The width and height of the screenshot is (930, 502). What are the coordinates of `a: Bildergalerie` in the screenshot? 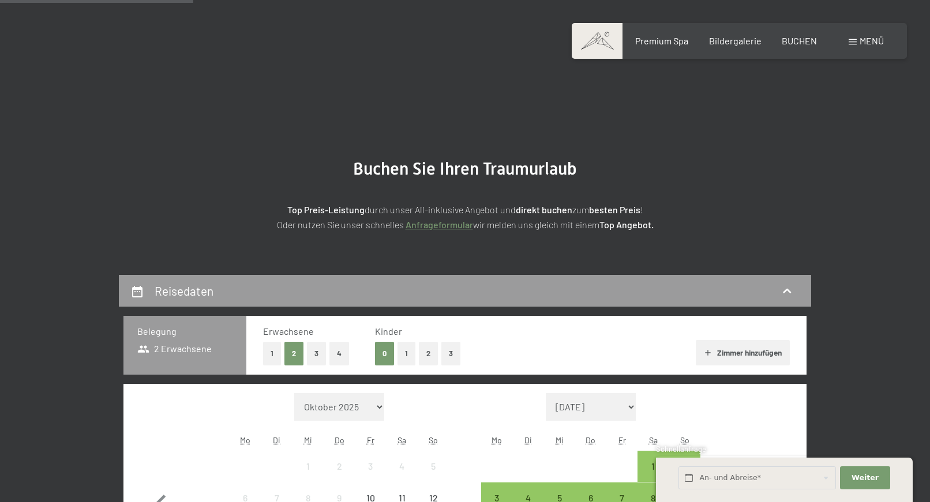 It's located at (735, 40).